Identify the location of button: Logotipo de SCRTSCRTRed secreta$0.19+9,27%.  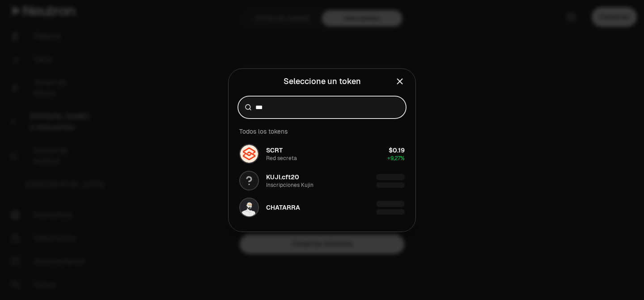
(322, 154).